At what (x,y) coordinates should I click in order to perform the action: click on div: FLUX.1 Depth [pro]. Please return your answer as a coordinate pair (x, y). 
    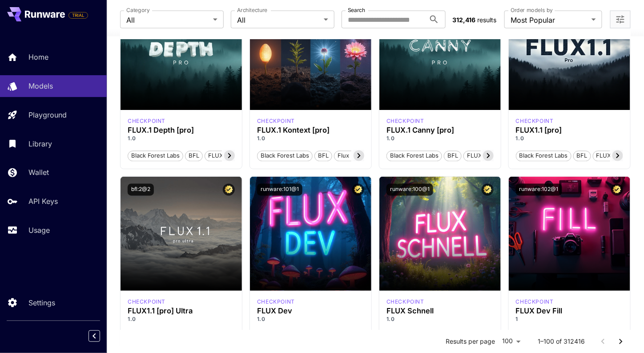
    Looking at the image, I should click on (181, 130).